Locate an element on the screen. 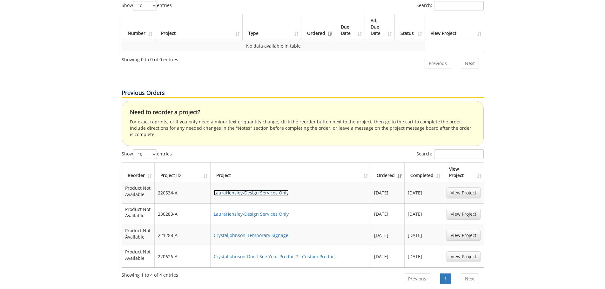 This screenshot has height=289, width=605. td: 230283-A is located at coordinates (182, 214).